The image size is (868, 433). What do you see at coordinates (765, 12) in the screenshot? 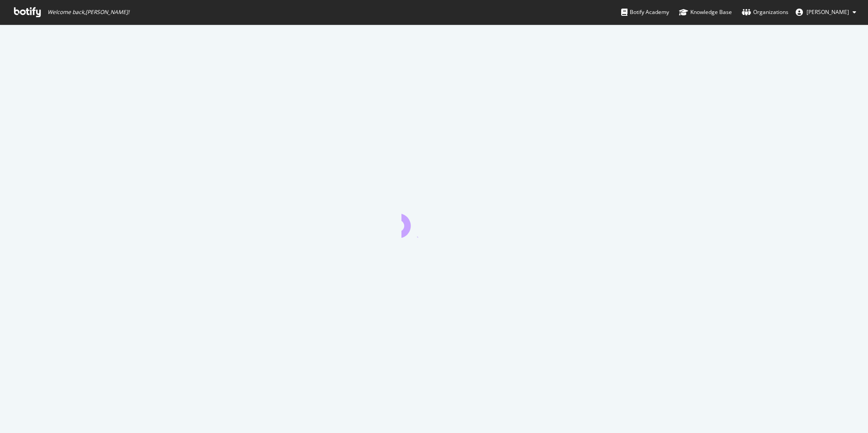
I see `div: Organizations` at bounding box center [765, 12].